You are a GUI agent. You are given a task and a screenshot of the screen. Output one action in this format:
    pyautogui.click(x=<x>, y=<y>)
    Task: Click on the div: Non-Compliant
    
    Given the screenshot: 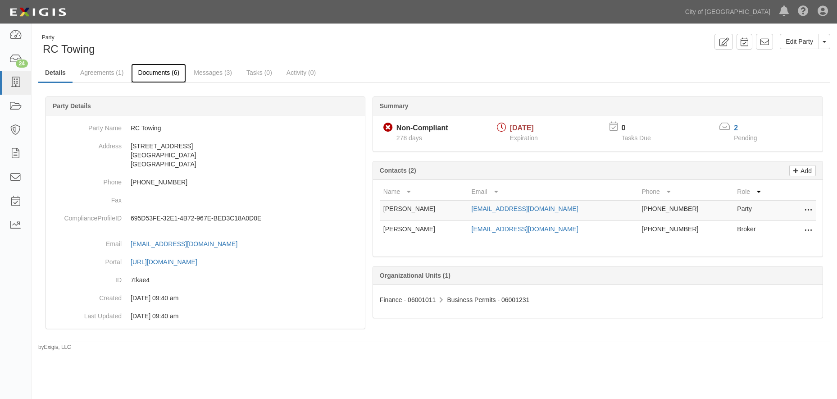 What is the action you would take?
    pyautogui.click(x=422, y=128)
    